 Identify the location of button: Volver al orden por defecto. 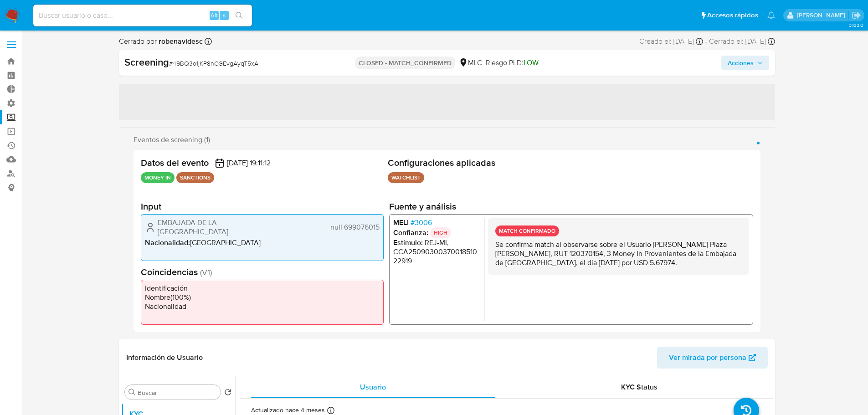
(228, 393).